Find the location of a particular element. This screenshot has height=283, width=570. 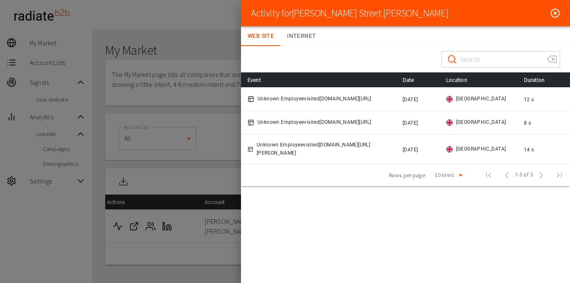

div: Duration is located at coordinates (544, 80).